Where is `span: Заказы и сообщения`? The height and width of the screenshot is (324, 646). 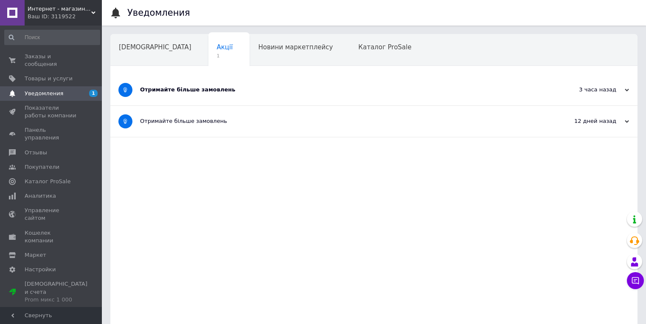 span: Заказы и сообщения is located at coordinates (51, 60).